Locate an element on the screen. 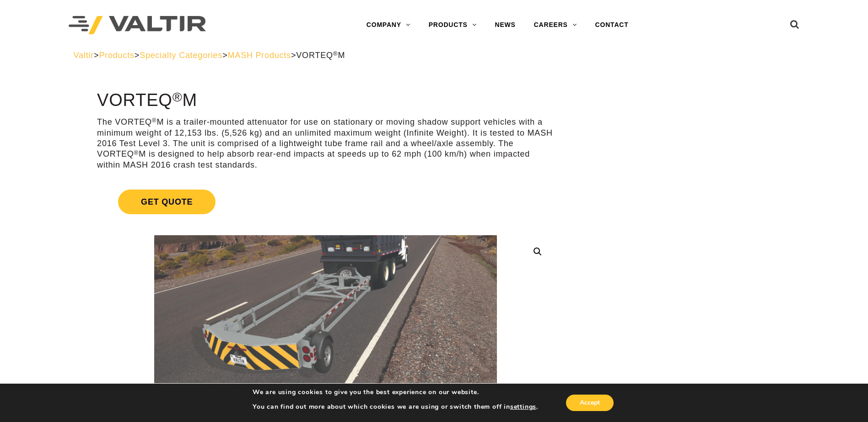 Image resolution: width=868 pixels, height=422 pixels. a: NEWS is located at coordinates (505, 25).